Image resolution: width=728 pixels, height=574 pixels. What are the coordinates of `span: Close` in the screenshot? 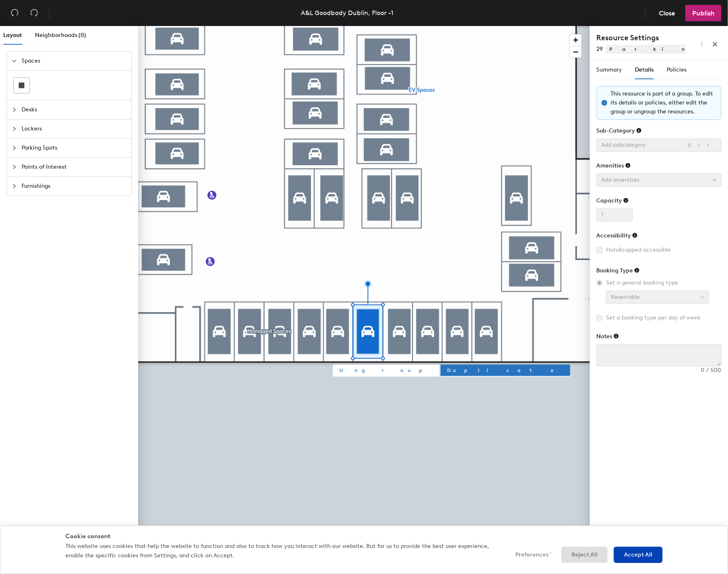 It's located at (667, 13).